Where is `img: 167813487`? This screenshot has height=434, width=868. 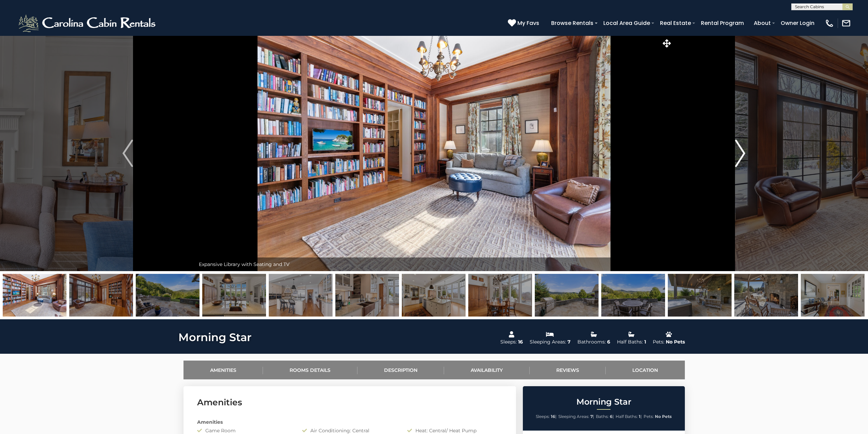
img: 167813487 is located at coordinates (367, 295).